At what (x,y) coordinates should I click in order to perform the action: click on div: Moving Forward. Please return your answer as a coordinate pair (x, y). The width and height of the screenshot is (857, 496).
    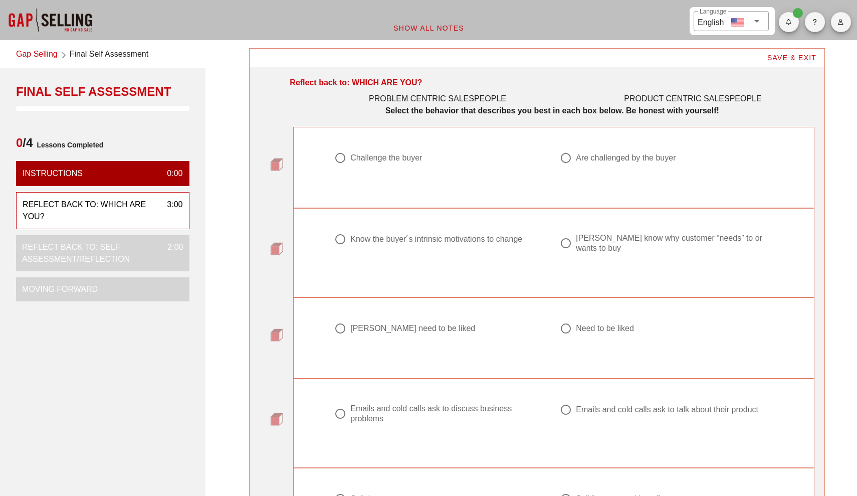
    Looking at the image, I should click on (60, 289).